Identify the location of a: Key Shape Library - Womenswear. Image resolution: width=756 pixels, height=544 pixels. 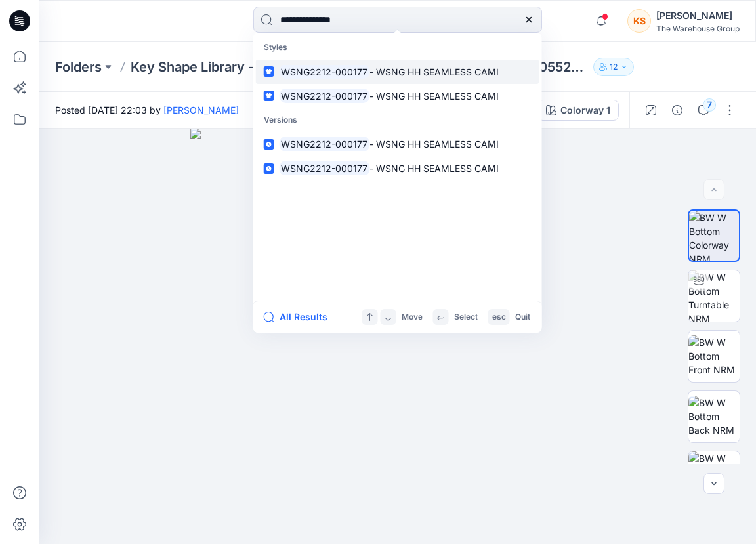
(204, 67).